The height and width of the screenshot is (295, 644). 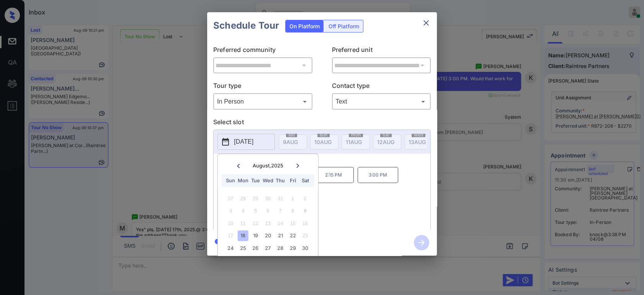 What do you see at coordinates (231, 199) in the screenshot?
I see `div: Not available Sunday, July 27th, 2025` at bounding box center [231, 199].